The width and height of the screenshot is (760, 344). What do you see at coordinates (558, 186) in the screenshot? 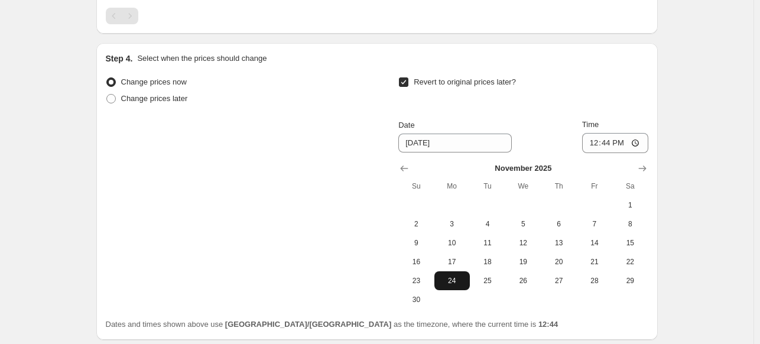
I see `span: Th` at bounding box center [558, 186].